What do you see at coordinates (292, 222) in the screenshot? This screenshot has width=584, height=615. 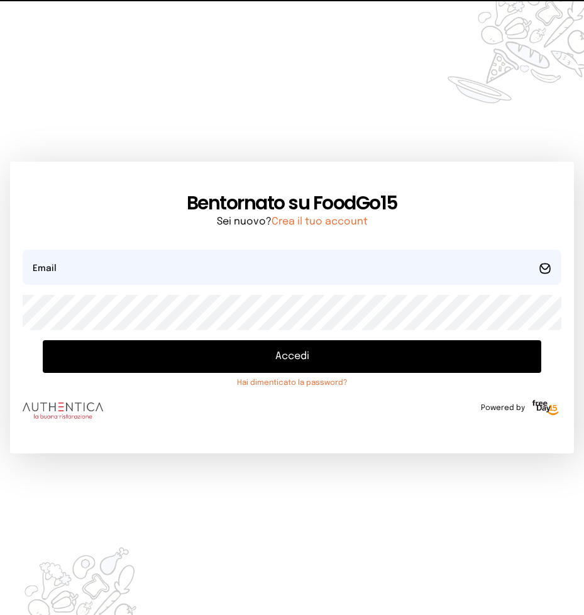 I see `p: Sei nuovo?` at bounding box center [292, 222].